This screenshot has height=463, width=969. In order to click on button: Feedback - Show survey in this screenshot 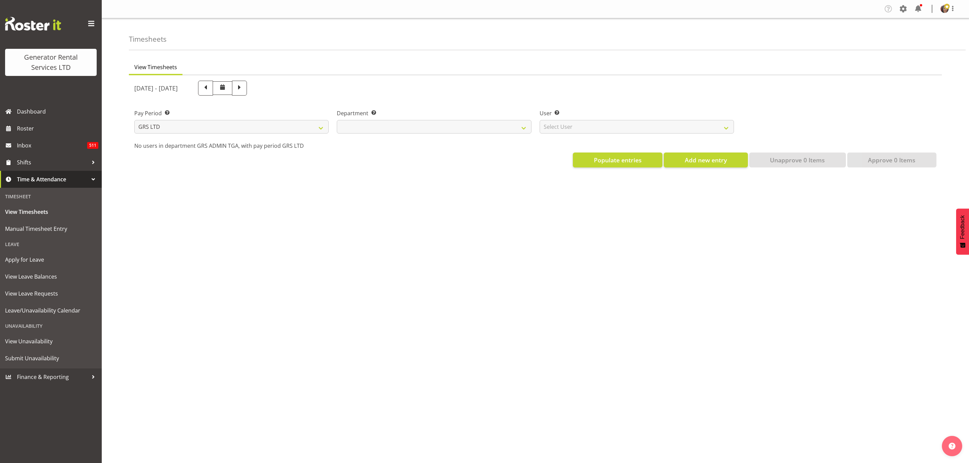, I will do `click(962, 232)`.